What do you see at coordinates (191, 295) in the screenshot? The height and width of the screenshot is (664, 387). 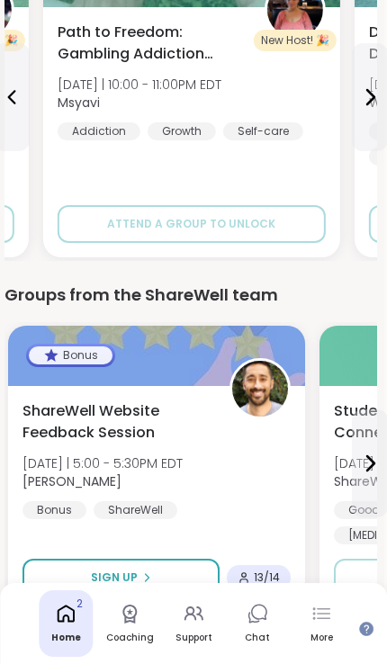 I see `div: Groups from the ShareWell team` at bounding box center [191, 295].